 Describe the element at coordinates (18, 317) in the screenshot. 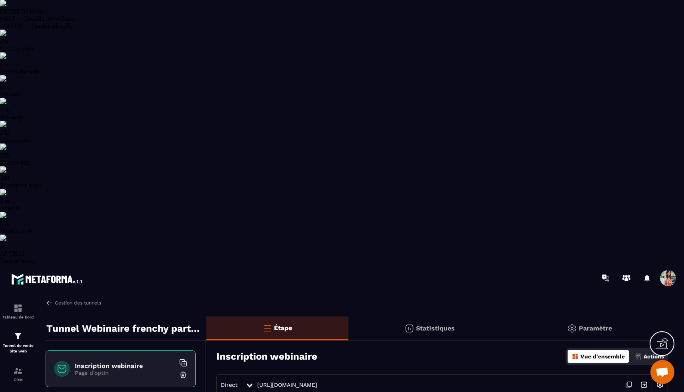

I see `p: Tableau de bord` at that location.